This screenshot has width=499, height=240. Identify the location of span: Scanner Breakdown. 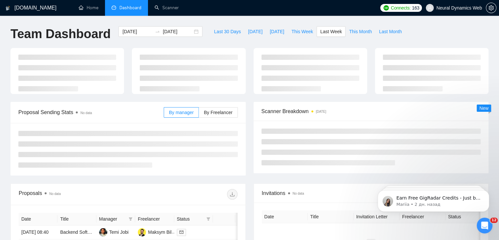
(371, 111).